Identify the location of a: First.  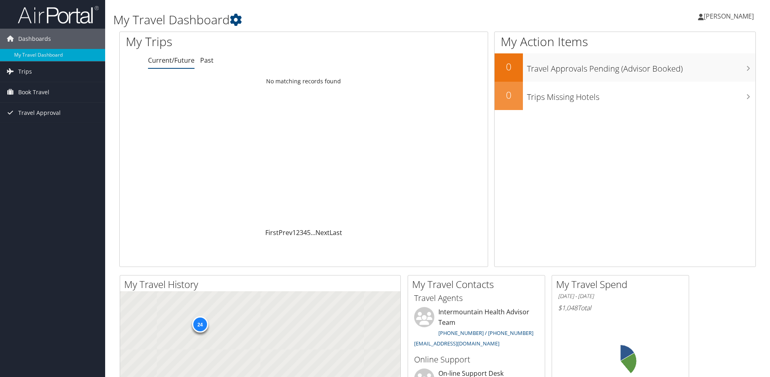
(272, 233).